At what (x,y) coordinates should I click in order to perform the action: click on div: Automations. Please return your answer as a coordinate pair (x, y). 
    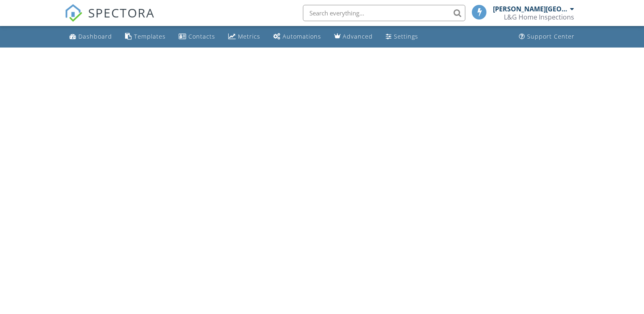
    Looking at the image, I should click on (302, 36).